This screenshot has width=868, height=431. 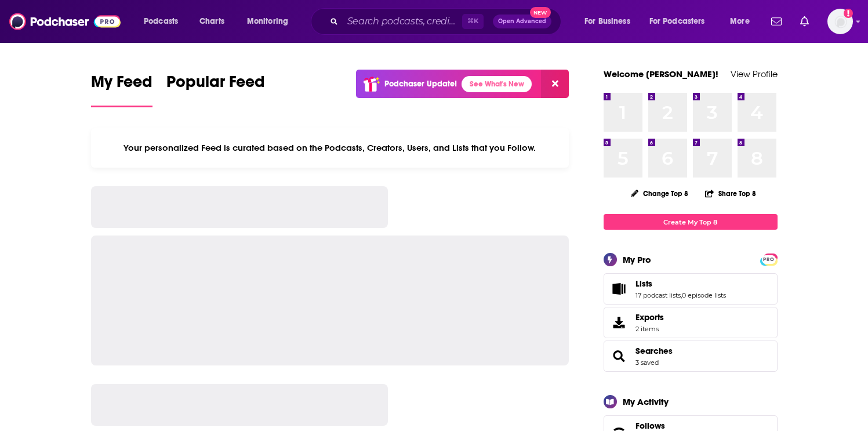 I want to click on img: Podchaser - Follow, Share and Rate Podcasts, so click(x=65, y=21).